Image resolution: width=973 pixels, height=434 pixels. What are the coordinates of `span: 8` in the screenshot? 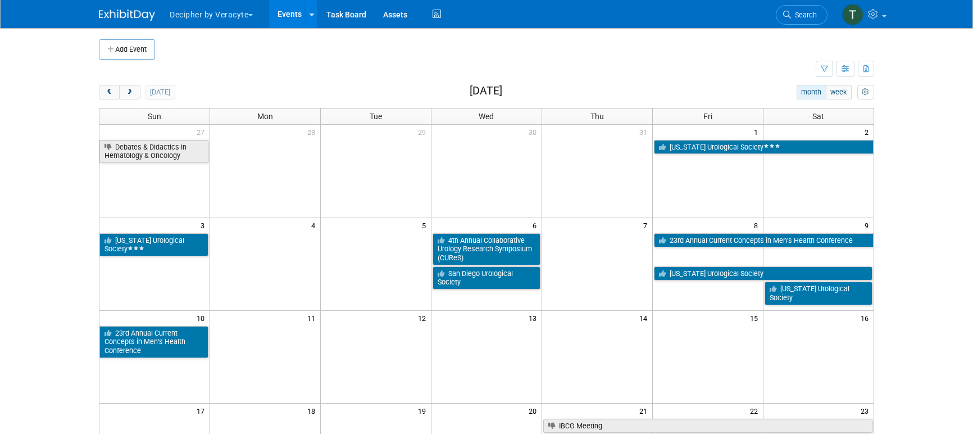 It's located at (758, 225).